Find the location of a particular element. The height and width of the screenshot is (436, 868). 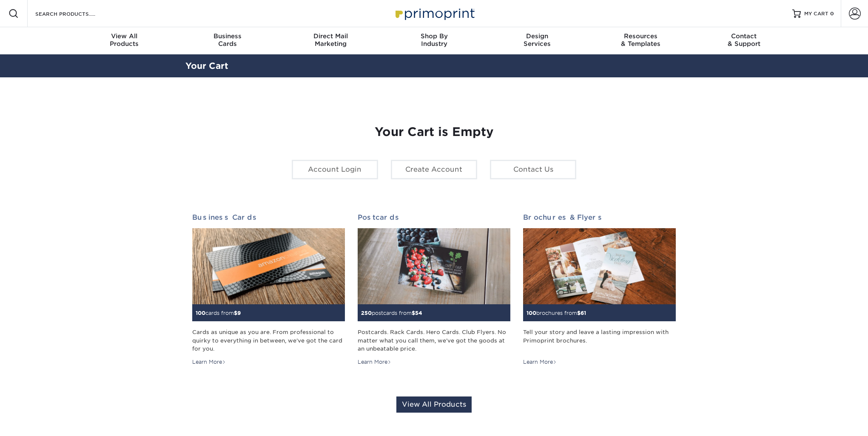

img: Business Cards is located at coordinates (268, 267).